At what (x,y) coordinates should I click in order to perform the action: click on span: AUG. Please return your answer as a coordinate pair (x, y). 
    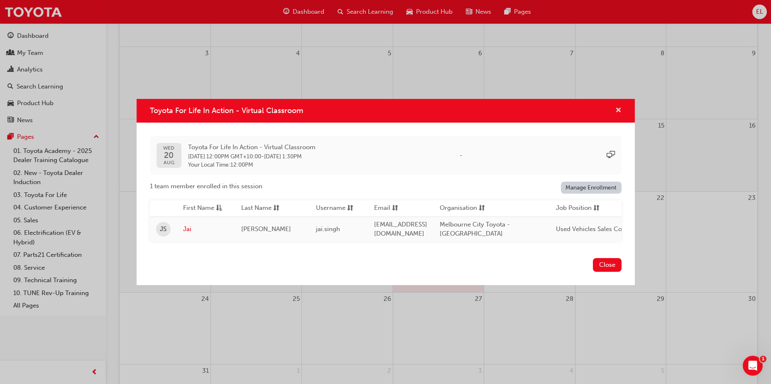
    Looking at the image, I should click on (169, 162).